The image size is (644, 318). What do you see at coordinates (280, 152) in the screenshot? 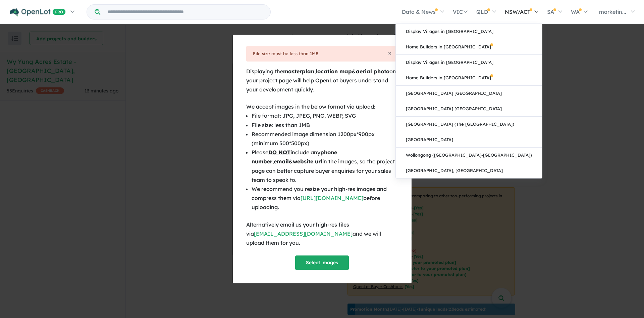
I see `u: DO NOT` at bounding box center [280, 152].